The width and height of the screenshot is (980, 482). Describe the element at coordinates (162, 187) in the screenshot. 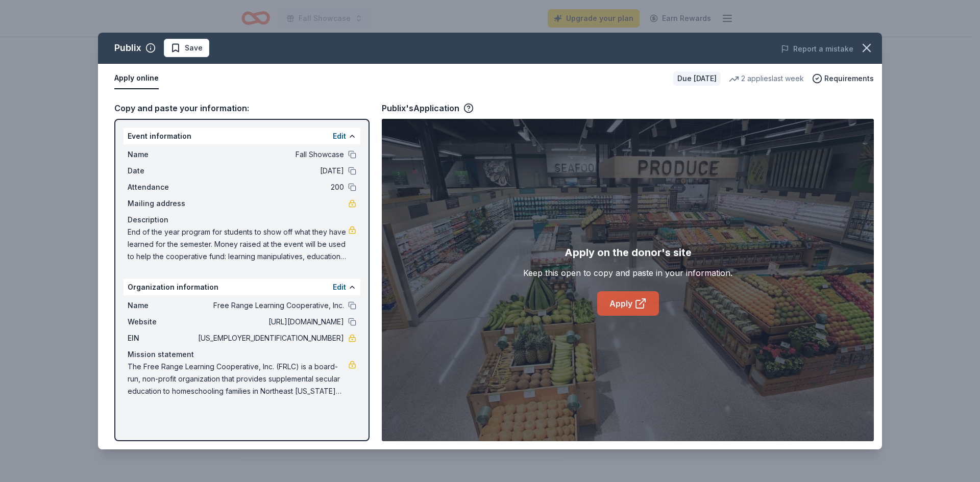

I see `span: Attendance` at that location.